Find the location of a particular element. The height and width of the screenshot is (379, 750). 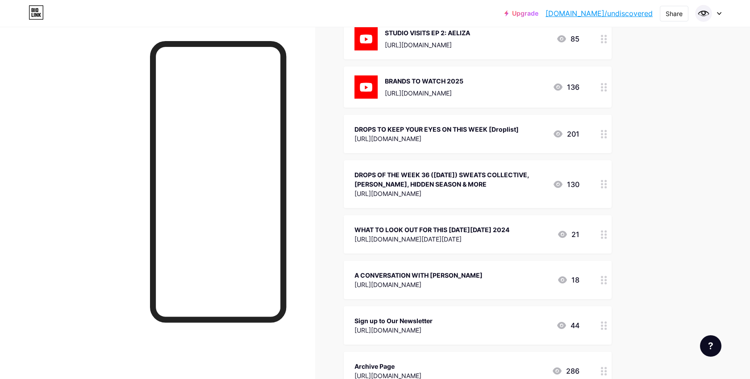

div: STUDIO VISITS EP 2: AELIZA is located at coordinates (427, 33).